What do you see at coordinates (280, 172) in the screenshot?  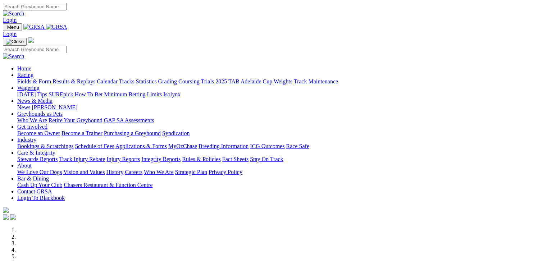 I see `div: About` at bounding box center [280, 172].